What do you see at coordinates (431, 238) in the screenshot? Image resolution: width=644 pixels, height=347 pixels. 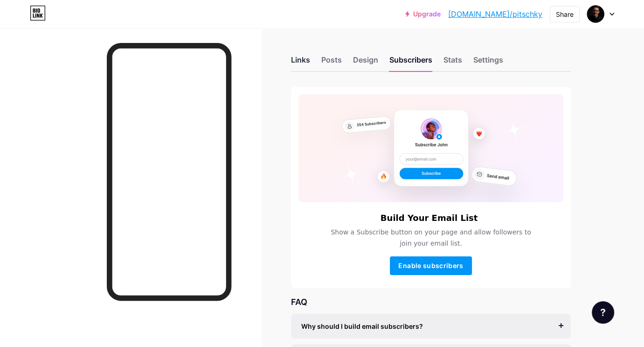 I see `span: Show a Subscribe button on your page and allow followers to join your email list.` at bounding box center [431, 238].